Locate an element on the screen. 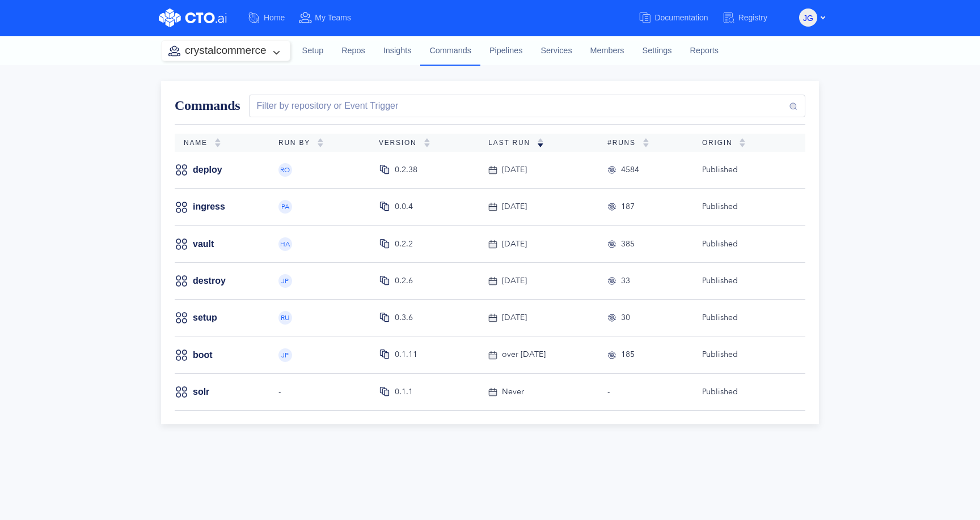  a: Home is located at coordinates (273, 17).